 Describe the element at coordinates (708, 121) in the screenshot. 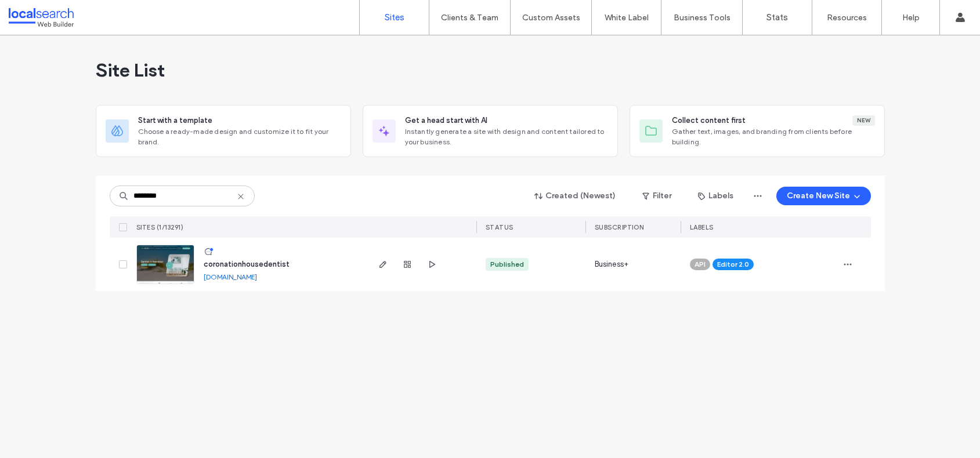

I see `span: Collect content first` at that location.